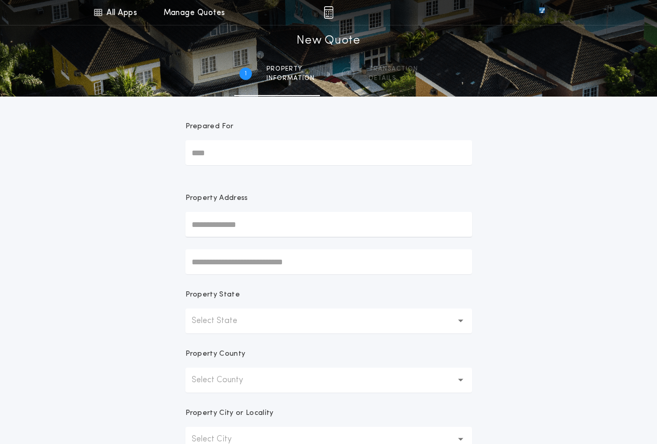 This screenshot has height=444, width=657. Describe the element at coordinates (290, 78) in the screenshot. I see `span: information` at that location.